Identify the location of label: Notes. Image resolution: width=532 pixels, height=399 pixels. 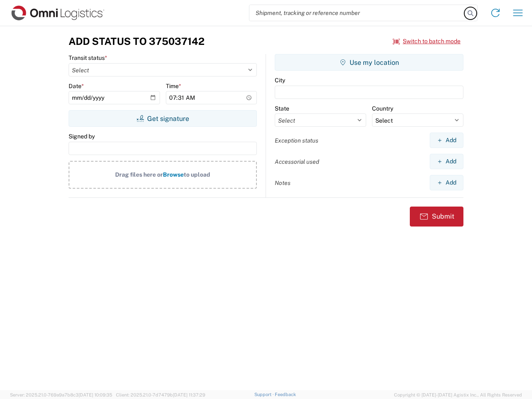
(283, 183).